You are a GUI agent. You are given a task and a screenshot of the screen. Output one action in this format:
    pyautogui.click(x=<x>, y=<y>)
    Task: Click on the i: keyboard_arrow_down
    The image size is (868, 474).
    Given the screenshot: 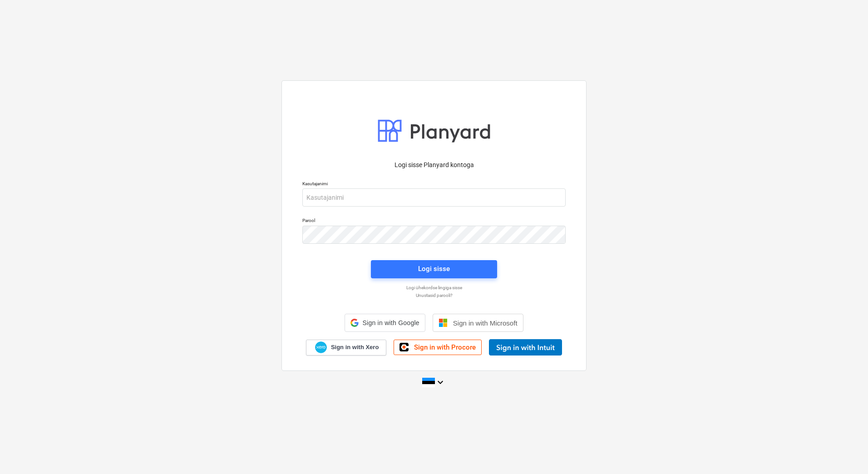 What is the action you would take?
    pyautogui.click(x=440, y=382)
    